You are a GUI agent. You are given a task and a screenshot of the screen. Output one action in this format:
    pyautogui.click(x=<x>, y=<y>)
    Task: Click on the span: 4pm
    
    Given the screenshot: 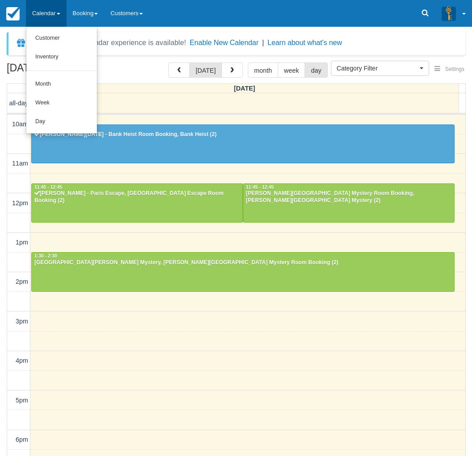 What is the action you would take?
    pyautogui.click(x=22, y=361)
    